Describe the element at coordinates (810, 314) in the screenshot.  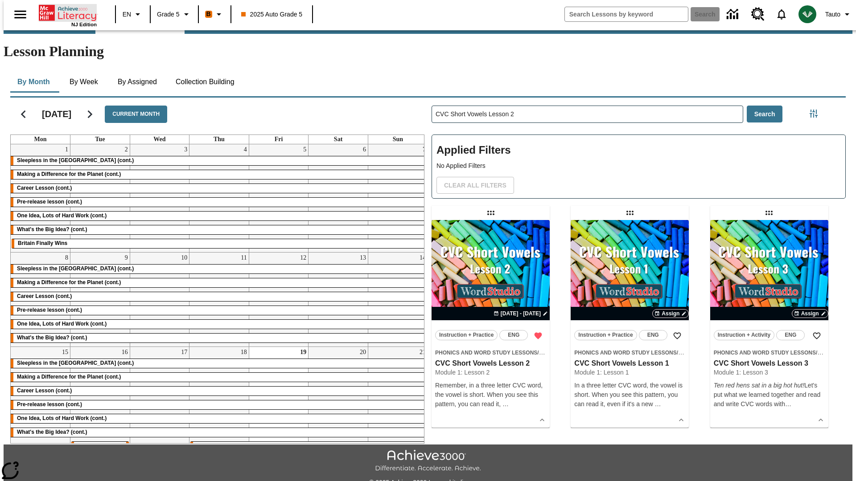
I see `span: Assign` at that location.